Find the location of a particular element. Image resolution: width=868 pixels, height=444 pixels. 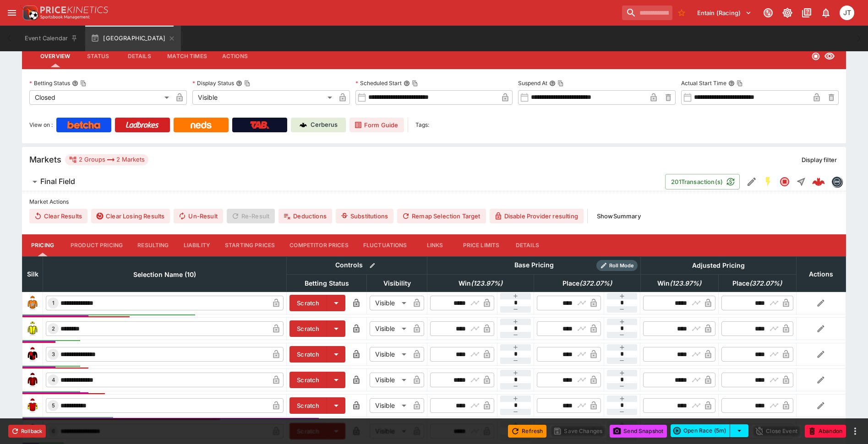

button: ShowSummary is located at coordinates (619, 216).